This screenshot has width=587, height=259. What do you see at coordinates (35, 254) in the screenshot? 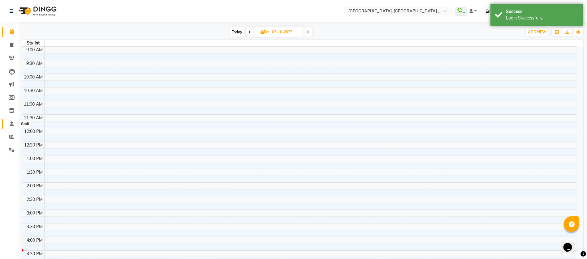
I see `div: 4:30 PM` at bounding box center [35, 254].